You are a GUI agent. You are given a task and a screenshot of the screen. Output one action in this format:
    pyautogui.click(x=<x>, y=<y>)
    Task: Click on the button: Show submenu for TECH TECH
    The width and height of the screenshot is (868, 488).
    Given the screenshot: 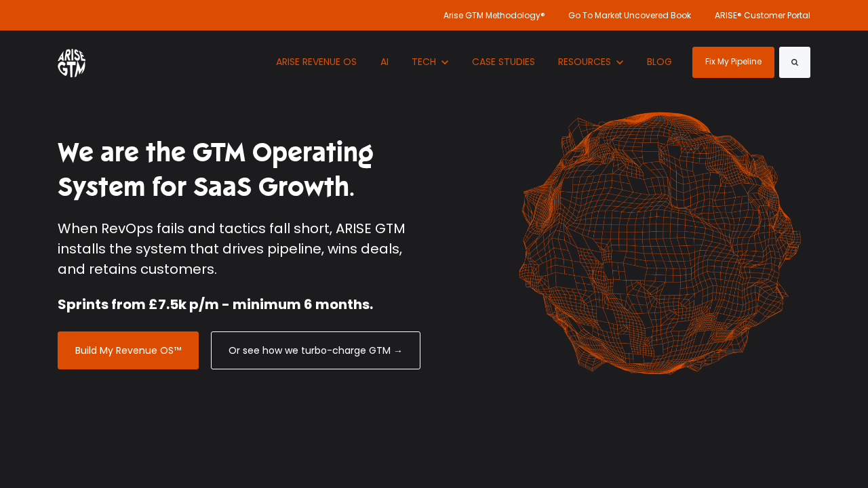 What is the action you would take?
    pyautogui.click(x=430, y=62)
    